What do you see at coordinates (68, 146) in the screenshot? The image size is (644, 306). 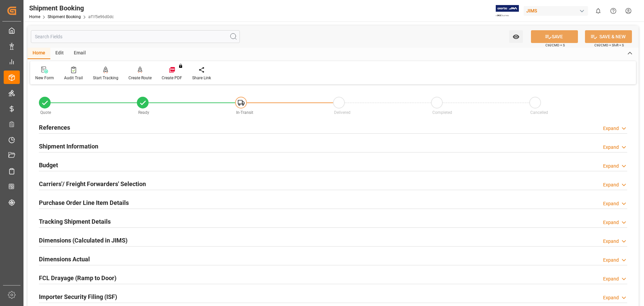 I see `h2: Shipment Information` at bounding box center [68, 146].